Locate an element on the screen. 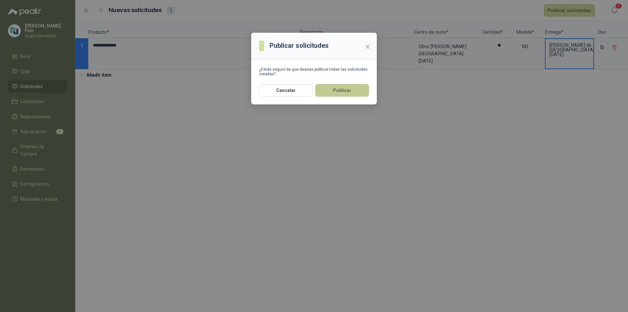 This screenshot has width=628, height=312. button: Publicar is located at coordinates (342, 90).